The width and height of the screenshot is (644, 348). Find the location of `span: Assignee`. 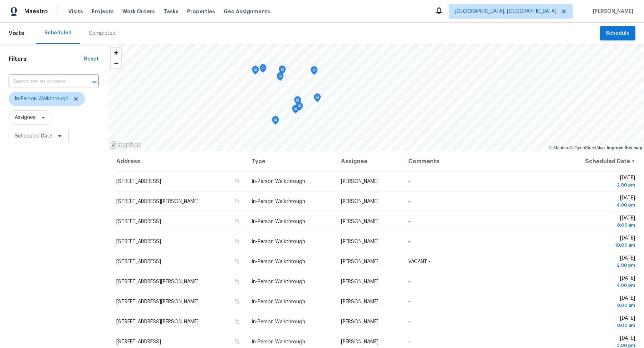

span: Assignee is located at coordinates (25, 118).